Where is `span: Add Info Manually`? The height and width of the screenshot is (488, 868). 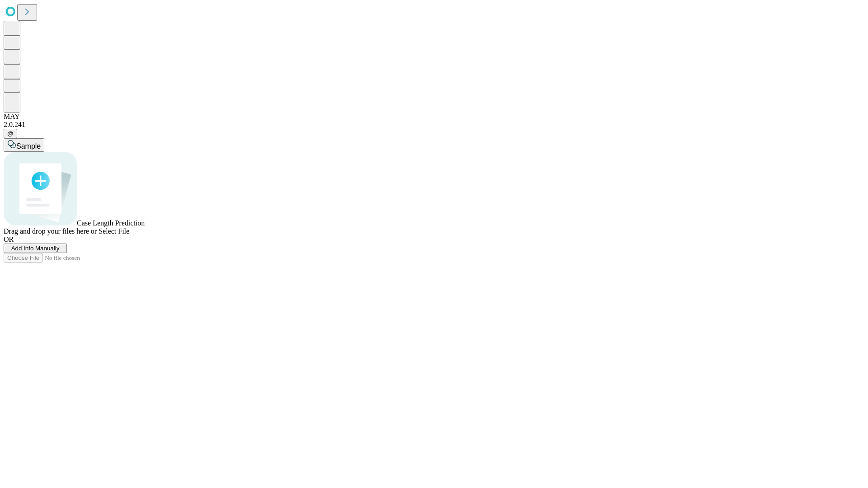
span: Add Info Manually is located at coordinates (35, 248).